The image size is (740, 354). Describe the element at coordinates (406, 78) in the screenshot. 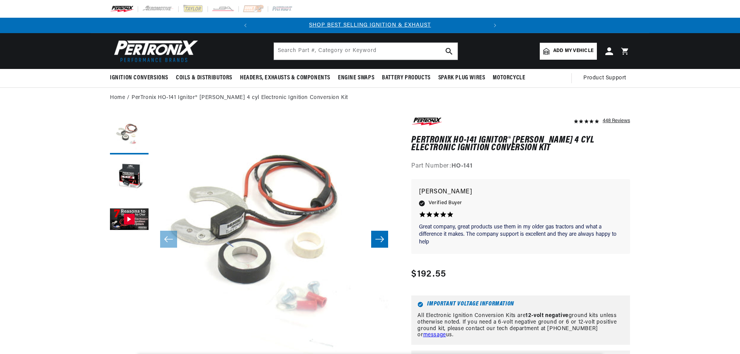

I see `summary: Battery Products` at that location.